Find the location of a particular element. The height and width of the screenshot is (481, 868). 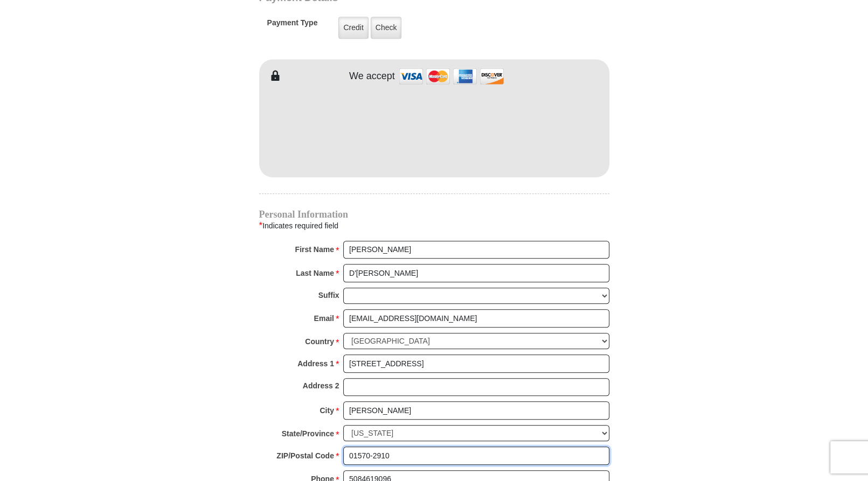

strong: Last Name is located at coordinates (314, 273).